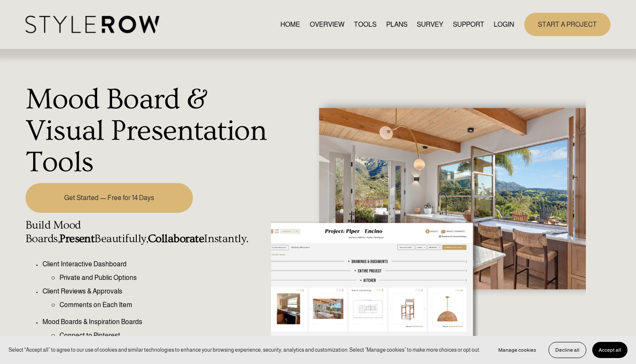  Describe the element at coordinates (365, 24) in the screenshot. I see `a: TOOLS` at that location.